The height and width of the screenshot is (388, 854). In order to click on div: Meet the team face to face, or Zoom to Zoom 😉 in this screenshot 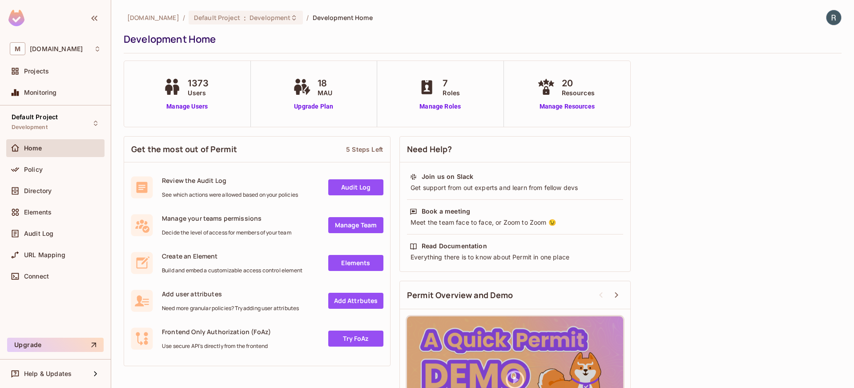, I will do `click(515, 222)`.